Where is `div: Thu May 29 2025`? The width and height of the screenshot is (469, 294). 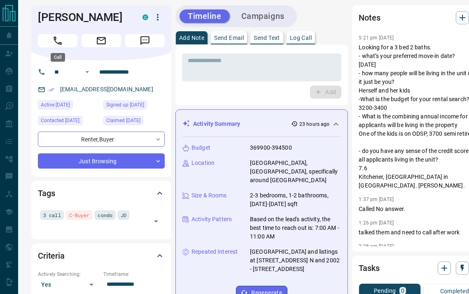 div: Thu May 29 2025 is located at coordinates (68, 122).